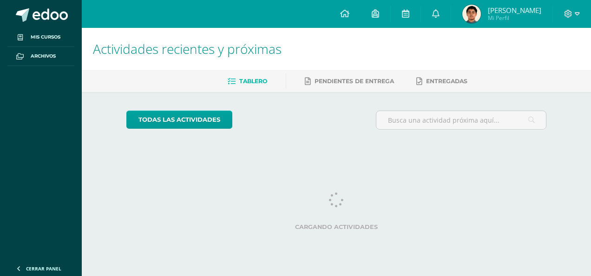  Describe the element at coordinates (41, 37) in the screenshot. I see `a: Mis cursos` at that location.